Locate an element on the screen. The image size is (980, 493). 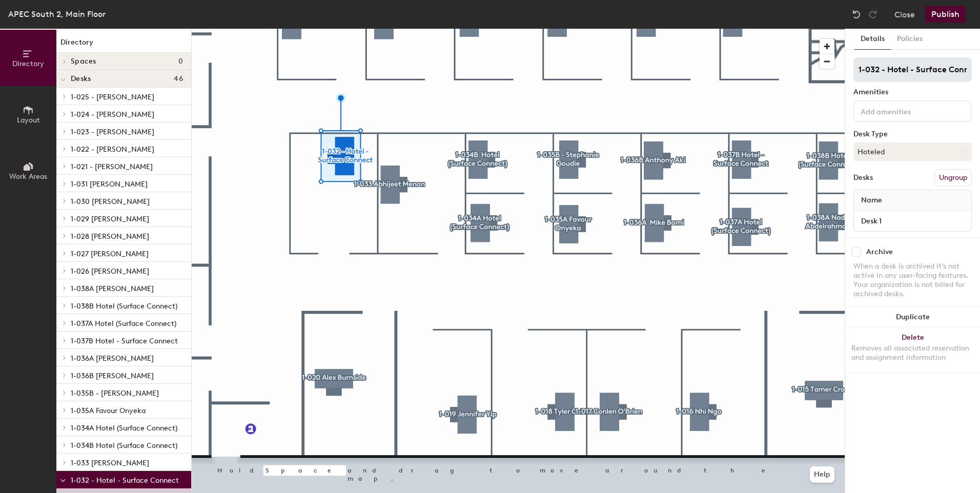
button: Close is located at coordinates (905, 14).